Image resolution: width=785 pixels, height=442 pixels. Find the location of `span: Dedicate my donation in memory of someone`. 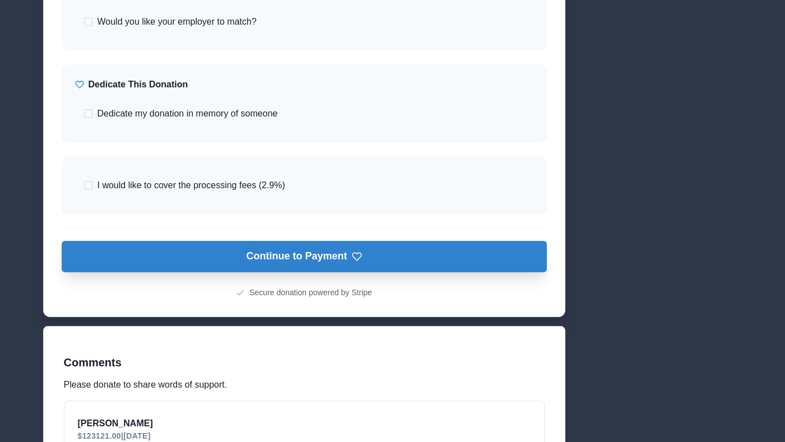

span: Dedicate my donation in memory of someone is located at coordinates (188, 114).